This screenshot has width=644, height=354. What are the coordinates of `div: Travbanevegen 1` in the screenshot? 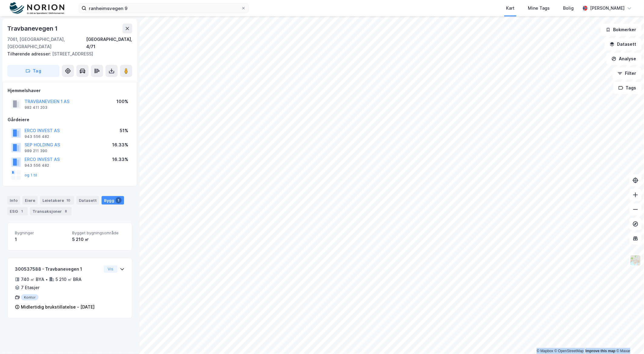 It's located at (33, 28).